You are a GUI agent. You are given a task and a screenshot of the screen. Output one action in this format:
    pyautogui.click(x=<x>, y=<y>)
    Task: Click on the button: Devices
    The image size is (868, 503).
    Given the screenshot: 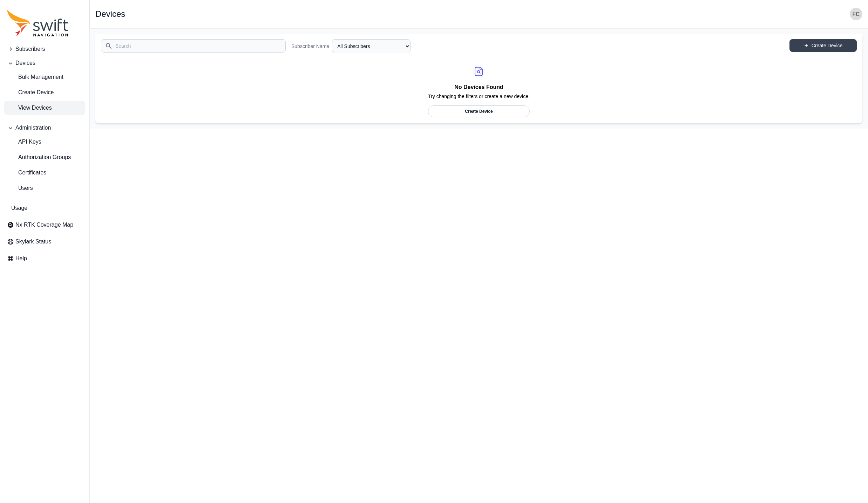 What is the action you would take?
    pyautogui.click(x=44, y=63)
    